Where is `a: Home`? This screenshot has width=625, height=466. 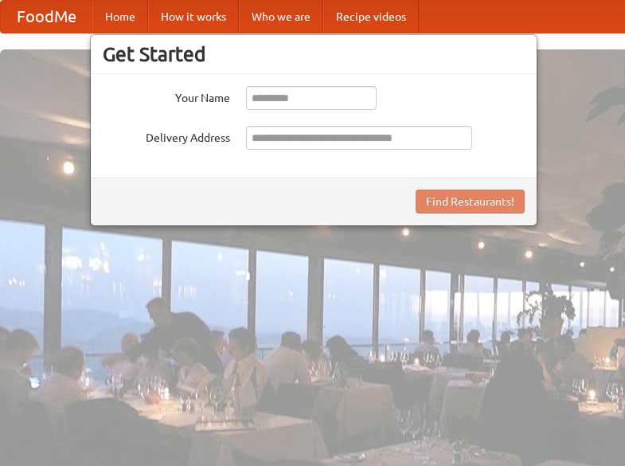 a: Home is located at coordinates (120, 17).